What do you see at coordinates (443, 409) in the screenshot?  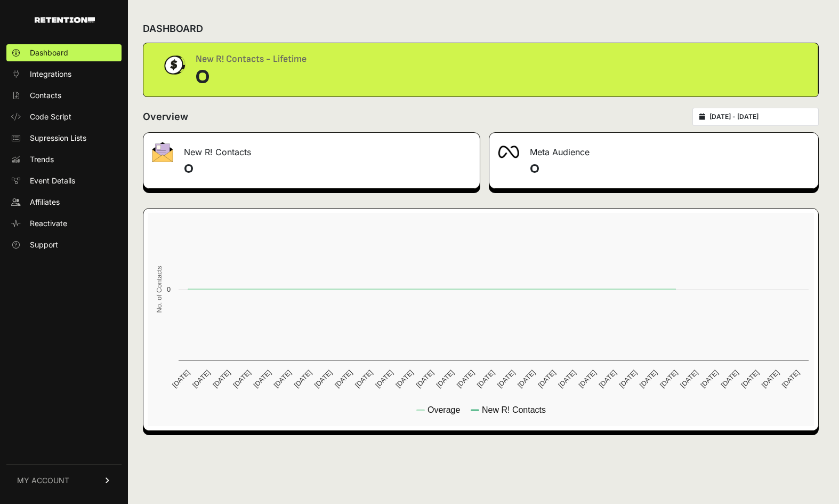 I see `text: Overage` at bounding box center [443, 409].